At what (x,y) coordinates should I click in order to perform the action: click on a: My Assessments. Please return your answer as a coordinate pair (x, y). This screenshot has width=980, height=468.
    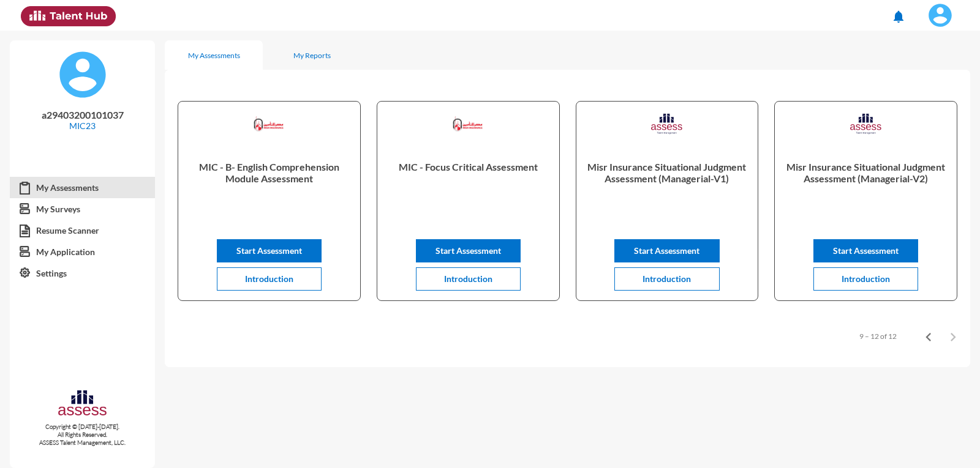
    Looking at the image, I should click on (82, 188).